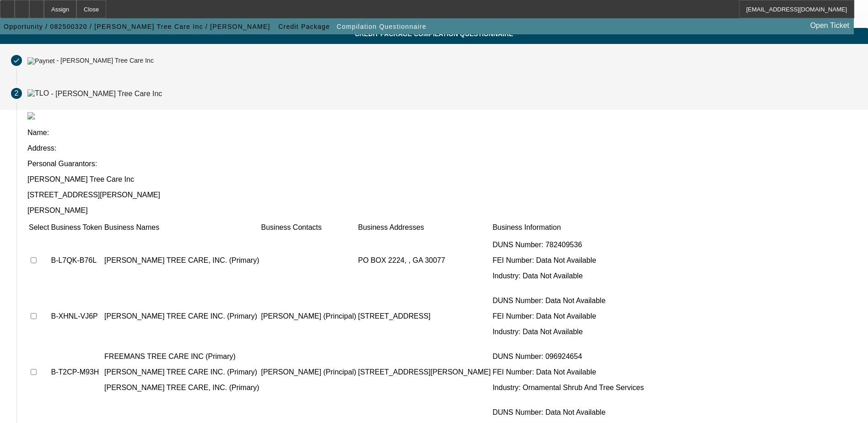  I want to click on button: Compilation Questionnaire, so click(382, 26).